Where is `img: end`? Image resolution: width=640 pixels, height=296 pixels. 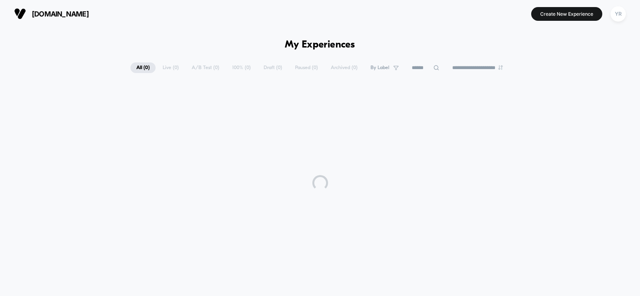 img: end is located at coordinates (501, 68).